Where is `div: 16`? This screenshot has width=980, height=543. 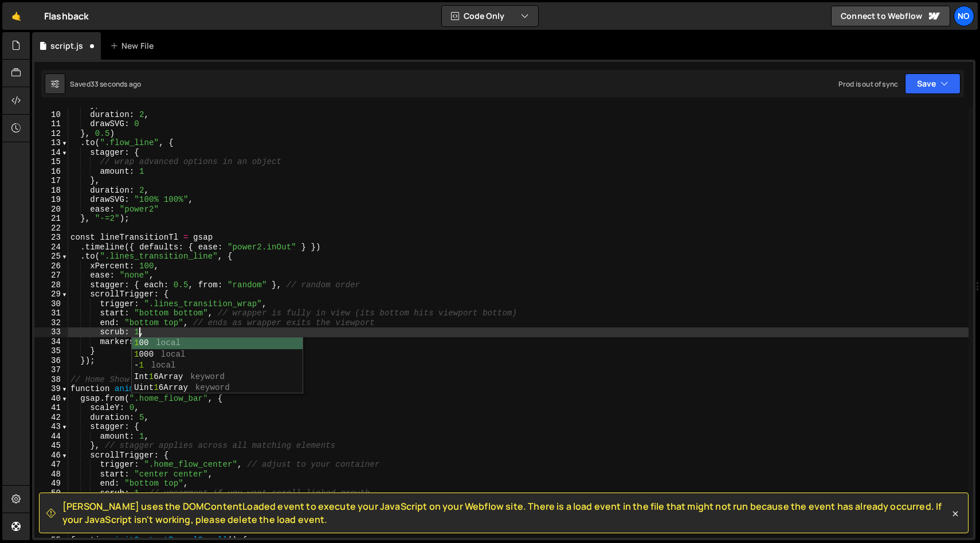 div: 16 is located at coordinates (51, 171).